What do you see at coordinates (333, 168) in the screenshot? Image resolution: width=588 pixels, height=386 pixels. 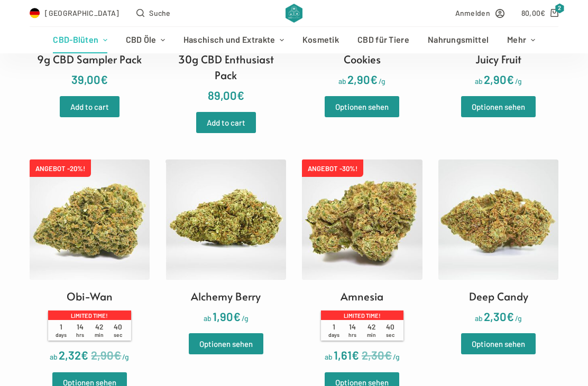 I see `span: ANGEBOT -30%!` at bounding box center [333, 168].